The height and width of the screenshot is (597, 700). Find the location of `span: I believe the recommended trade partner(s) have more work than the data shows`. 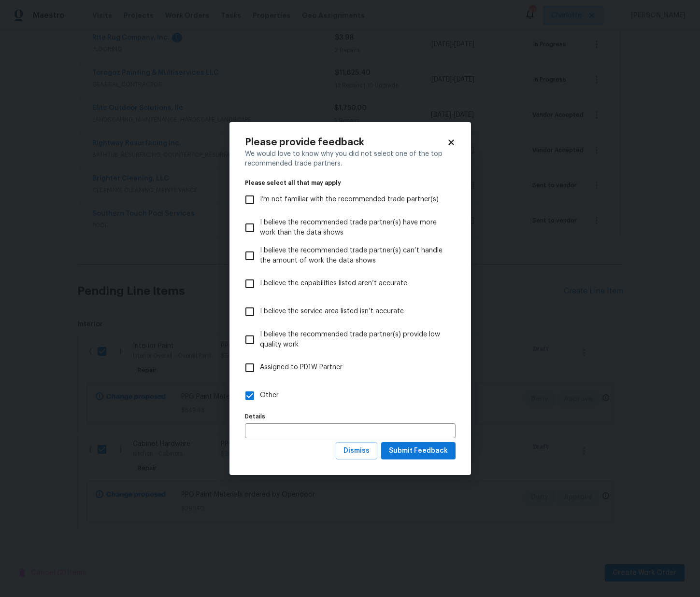

span: I believe the recommended trade partner(s) have more work than the data shows is located at coordinates (354, 228).